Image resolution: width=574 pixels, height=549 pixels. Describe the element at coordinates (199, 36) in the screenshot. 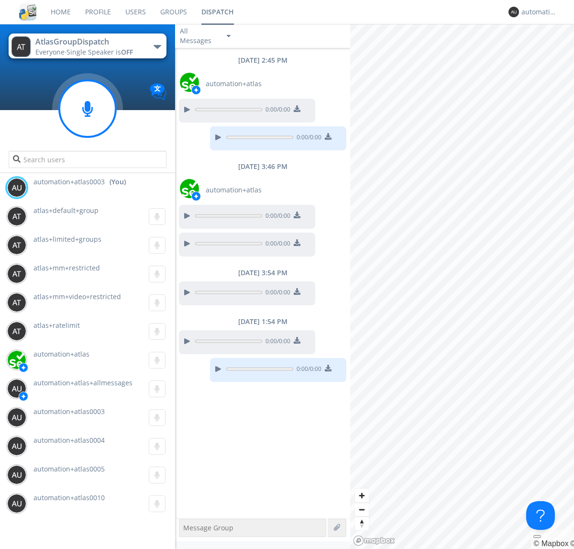

I see `div: All Messages` at that location.